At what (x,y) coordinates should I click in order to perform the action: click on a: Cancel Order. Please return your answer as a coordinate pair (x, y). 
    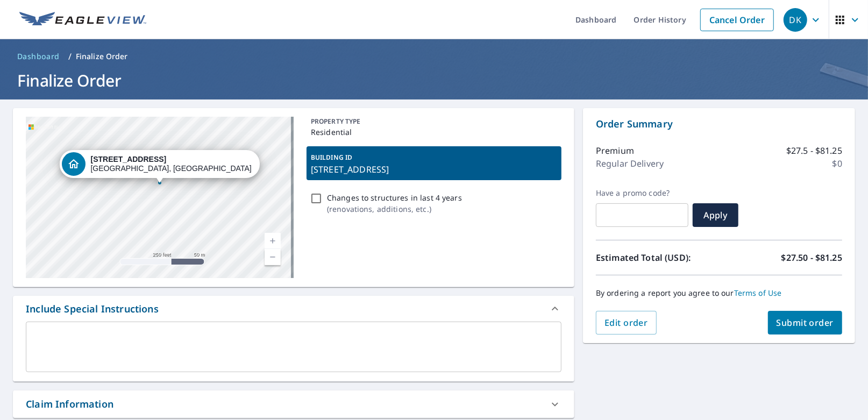
    Looking at the image, I should click on (737, 20).